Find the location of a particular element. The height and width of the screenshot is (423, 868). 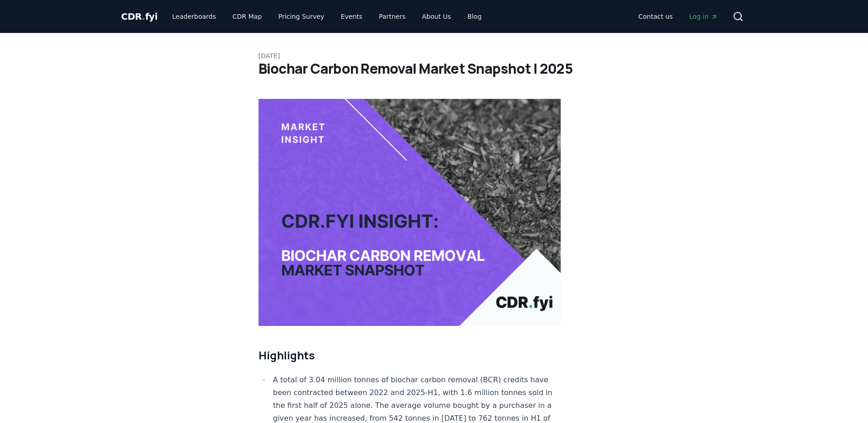

a: About Us is located at coordinates (436, 17).